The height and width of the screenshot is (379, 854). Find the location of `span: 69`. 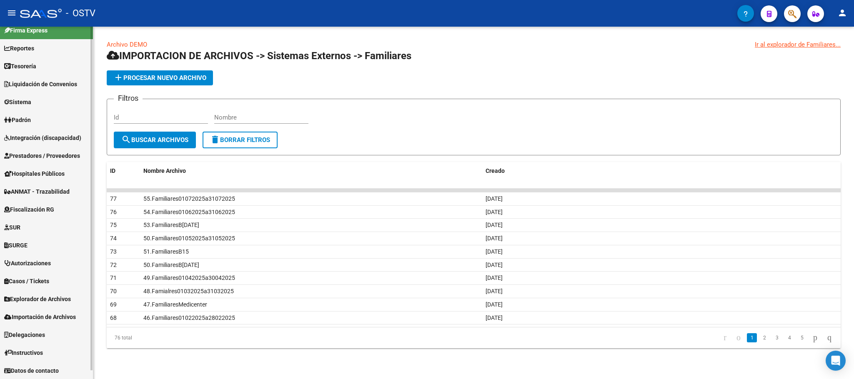

span: 69 is located at coordinates (113, 305).